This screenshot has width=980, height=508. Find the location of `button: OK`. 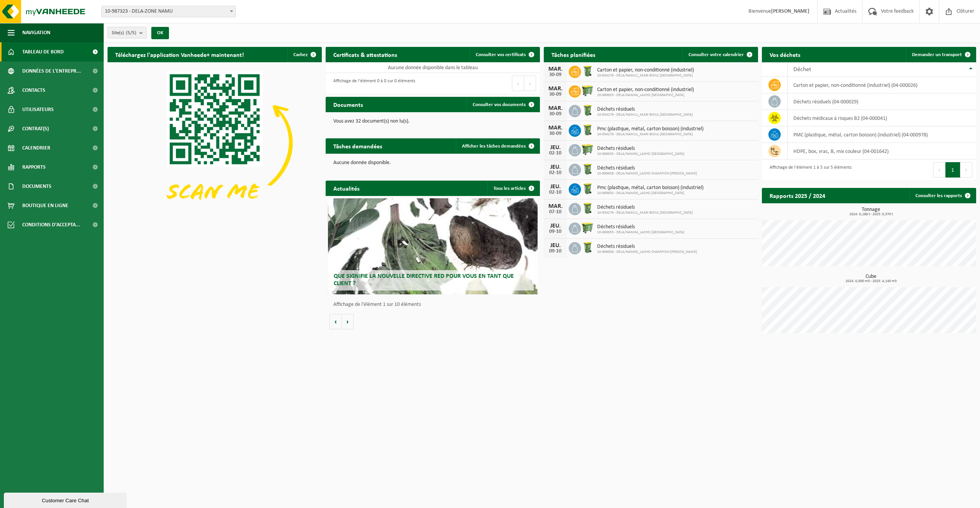

button: OK is located at coordinates (160, 33).